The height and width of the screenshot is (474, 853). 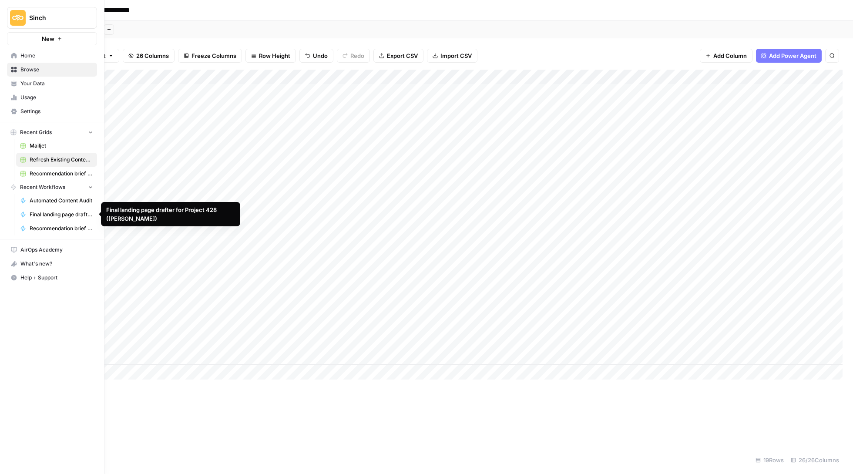 What do you see at coordinates (57, 84) in the screenshot?
I see `span: Your Data` at bounding box center [57, 84].